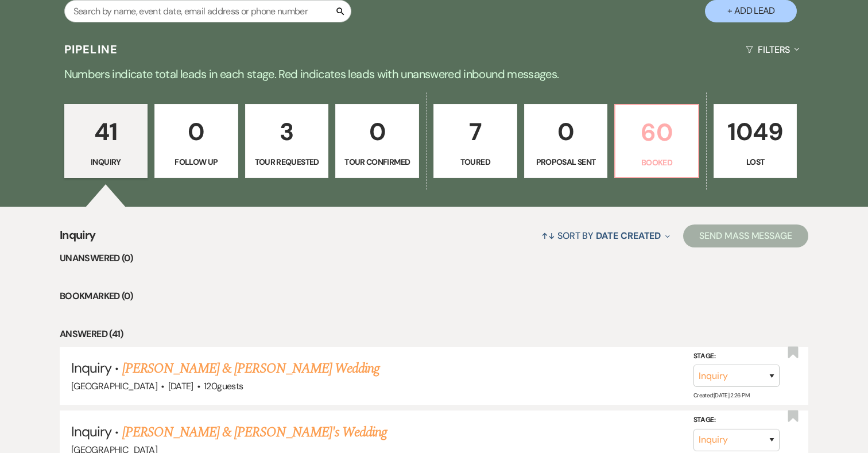 The height and width of the screenshot is (453, 868). What do you see at coordinates (107, 131) in the screenshot?
I see `p: 41` at bounding box center [107, 131].